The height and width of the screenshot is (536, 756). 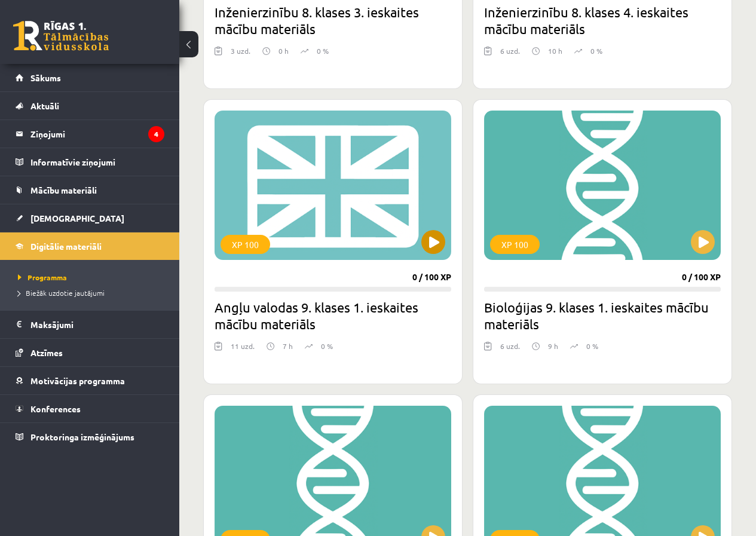 What do you see at coordinates (64, 190) in the screenshot?
I see `span: Mācību materiāli` at bounding box center [64, 190].